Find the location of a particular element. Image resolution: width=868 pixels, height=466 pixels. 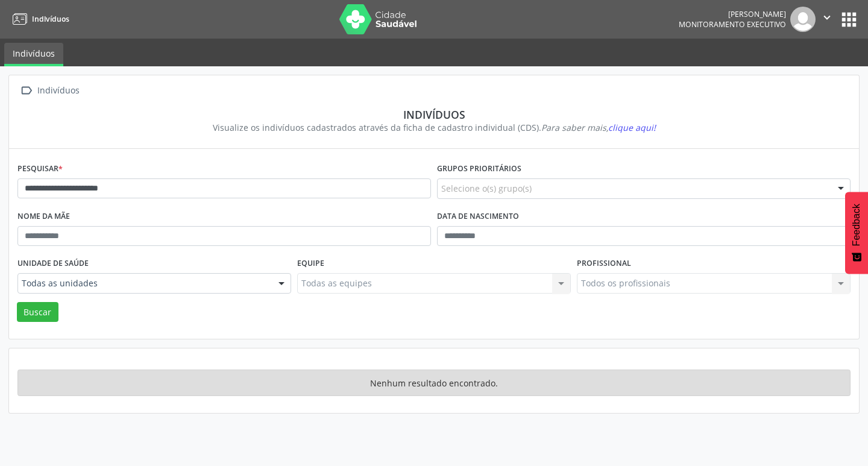

div: Visualize os indivíduos cadastrados através da ficha de cadastro individual (CDS). is located at coordinates (434, 127).